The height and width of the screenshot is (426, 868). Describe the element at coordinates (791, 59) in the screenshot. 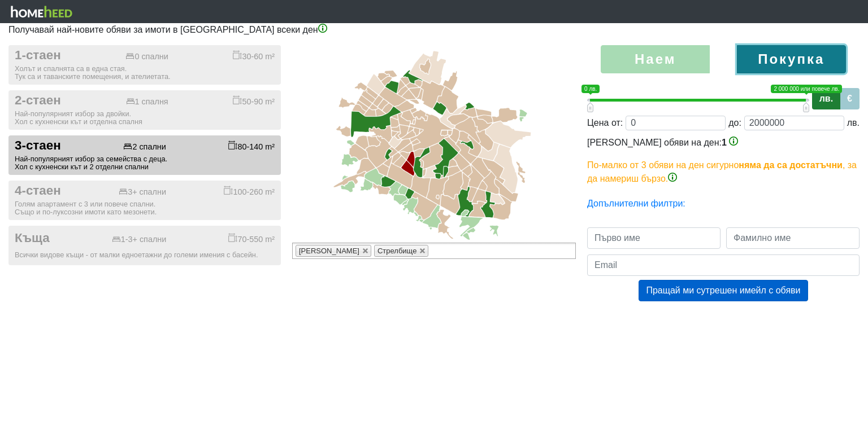

I see `label: Покупка` at that location.